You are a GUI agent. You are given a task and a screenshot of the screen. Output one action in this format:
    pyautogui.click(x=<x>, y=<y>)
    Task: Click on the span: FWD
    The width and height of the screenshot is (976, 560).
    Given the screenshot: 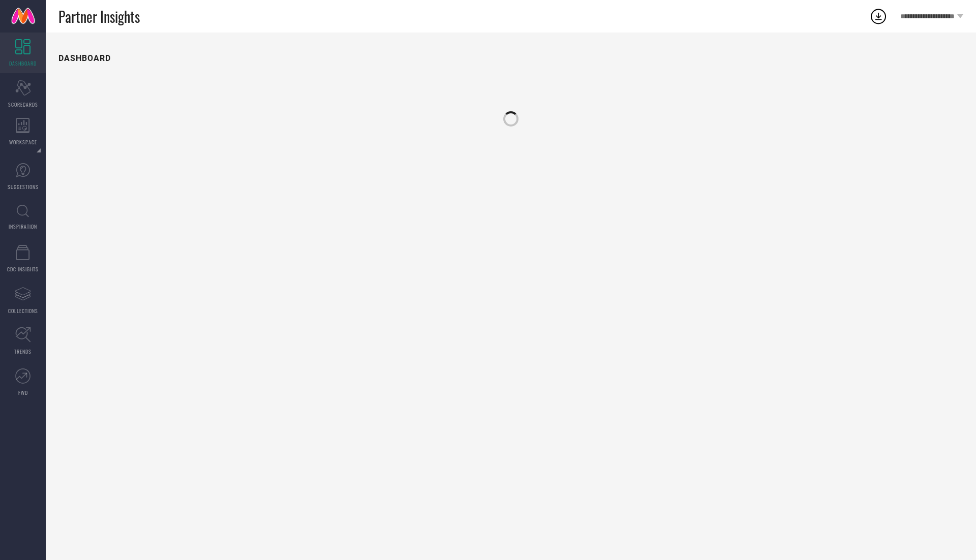 What is the action you would take?
    pyautogui.click(x=23, y=392)
    